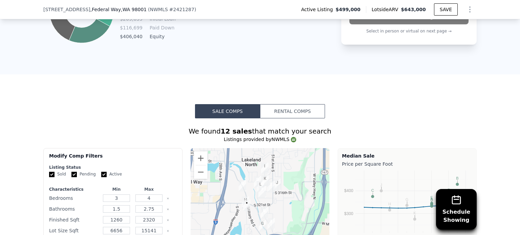 This screenshot has height=235, width=520. Describe the element at coordinates (277, 185) in the screenshot. I see `div: 31445 54th Ave S` at that location.